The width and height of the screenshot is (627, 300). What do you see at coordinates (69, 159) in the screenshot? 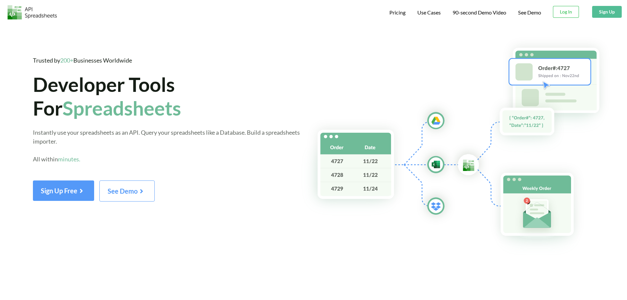
I see `span: minutes.` at bounding box center [69, 159].